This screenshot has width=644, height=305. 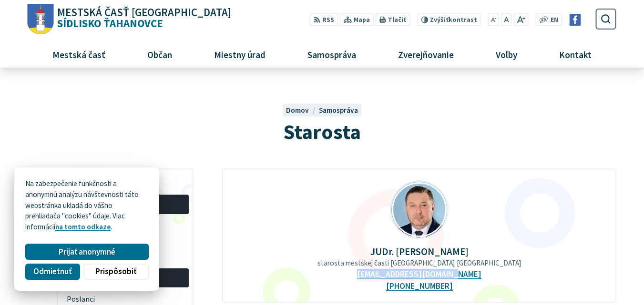 What do you see at coordinates (159, 54) in the screenshot?
I see `a: Občan` at bounding box center [159, 54].